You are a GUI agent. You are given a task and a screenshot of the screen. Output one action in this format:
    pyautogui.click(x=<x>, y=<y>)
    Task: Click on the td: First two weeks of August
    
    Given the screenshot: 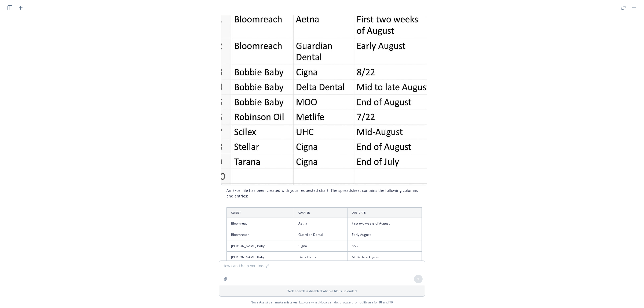 What is the action you would take?
    pyautogui.click(x=385, y=223)
    